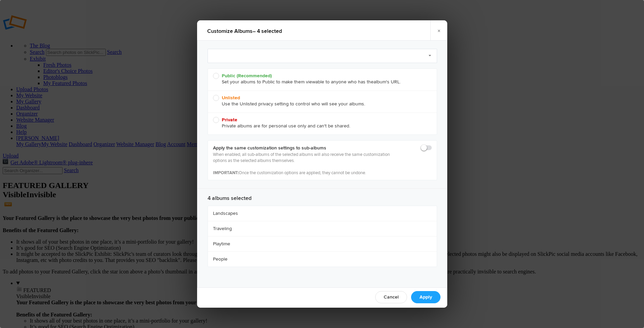  Describe the element at coordinates (387, 82) in the screenshot. I see `span: album's URL.` at that location.